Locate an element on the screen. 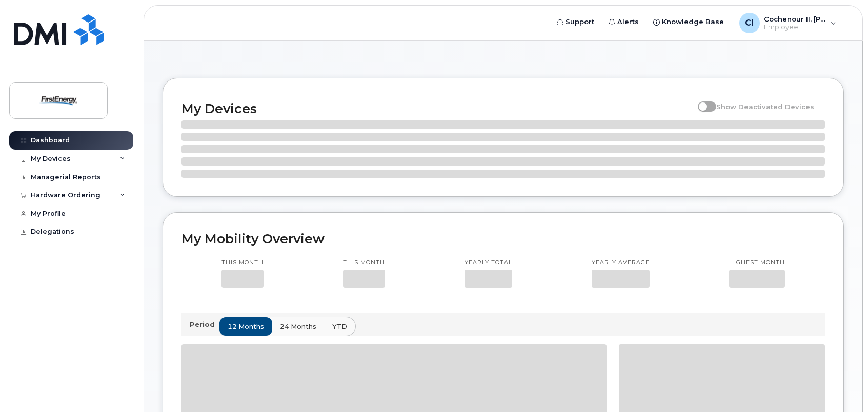 Image resolution: width=868 pixels, height=412 pixels. h2: My Devices is located at coordinates (437, 109).